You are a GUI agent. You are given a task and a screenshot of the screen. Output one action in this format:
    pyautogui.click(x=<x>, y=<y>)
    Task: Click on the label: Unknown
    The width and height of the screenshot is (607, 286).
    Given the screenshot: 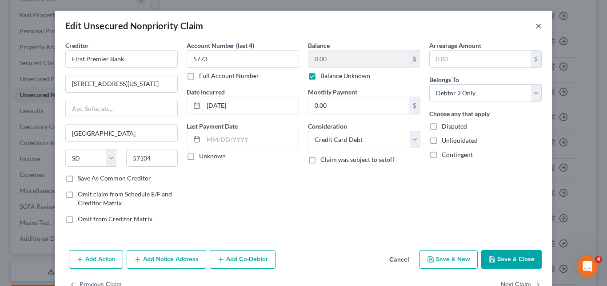 What is the action you would take?
    pyautogui.click(x=212, y=156)
    